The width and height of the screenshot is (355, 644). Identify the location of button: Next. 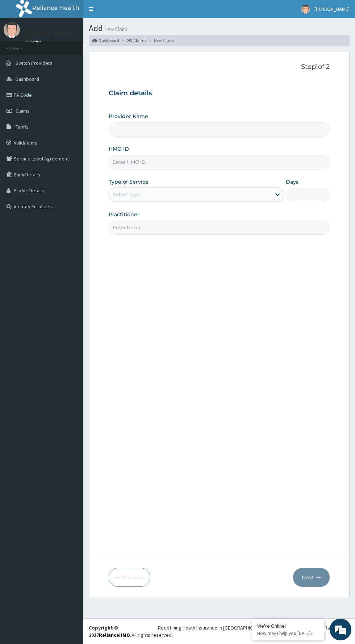
(312, 578).